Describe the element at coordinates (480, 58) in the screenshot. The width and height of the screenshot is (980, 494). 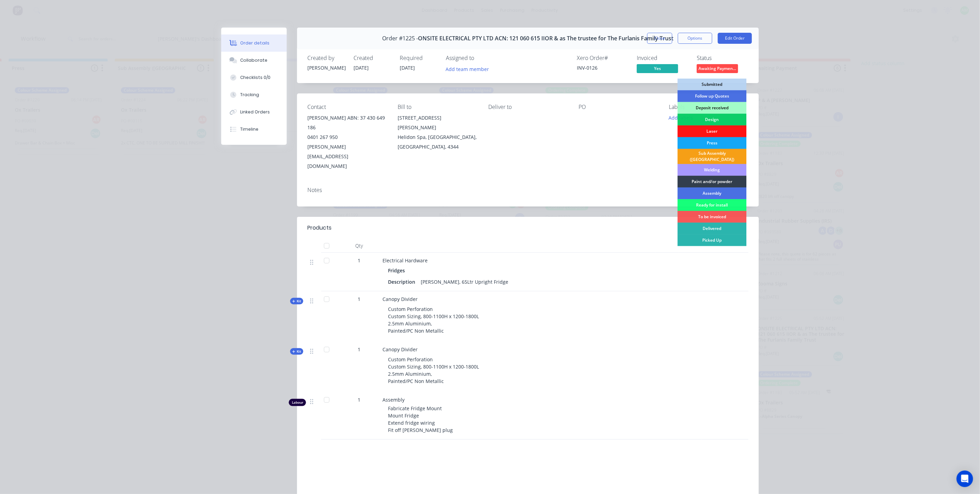
I see `div: Assigned to` at that location.